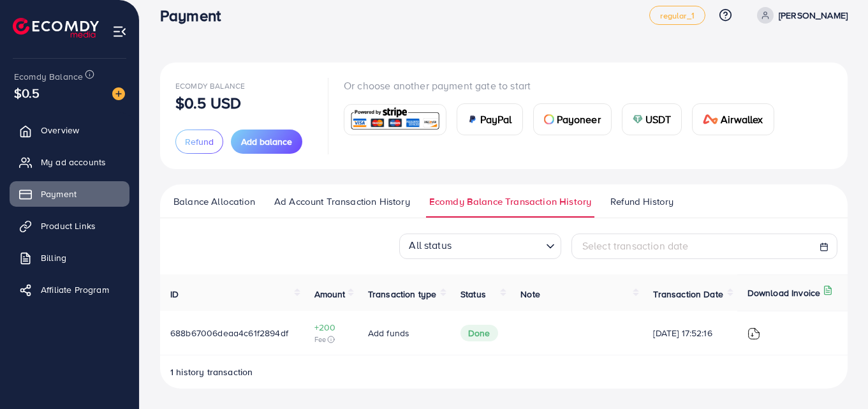 This screenshot has height=409, width=868. What do you see at coordinates (388, 333) in the screenshot?
I see `span: Add funds` at bounding box center [388, 333].